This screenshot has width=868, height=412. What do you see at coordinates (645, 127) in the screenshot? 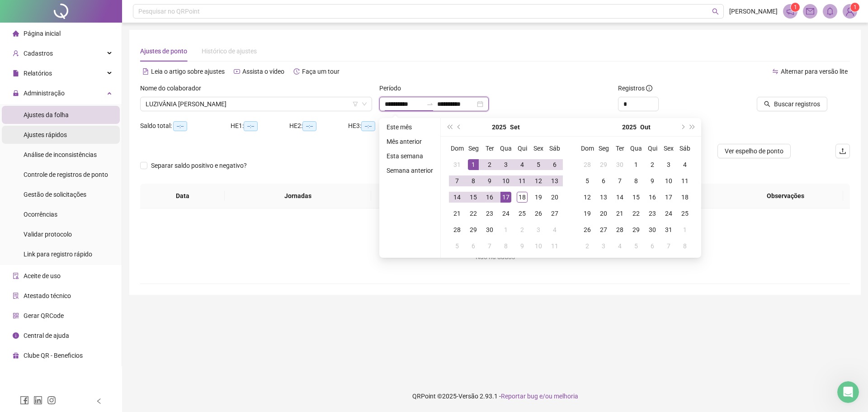
I see `button: month panel` at bounding box center [645, 127].